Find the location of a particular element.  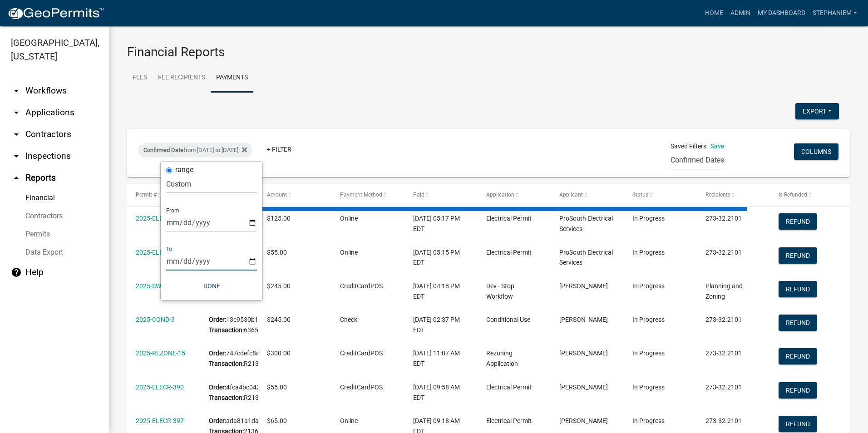

a: My Dashboard is located at coordinates (781, 13).